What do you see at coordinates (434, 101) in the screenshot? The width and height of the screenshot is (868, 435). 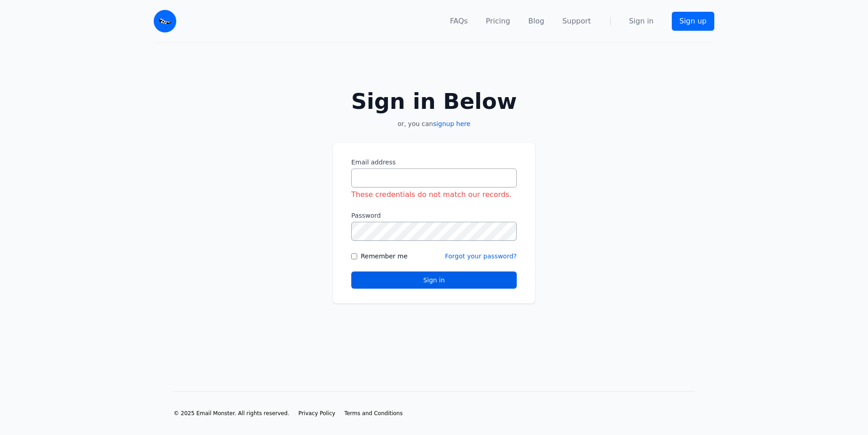 I see `h2: Sign in Below` at bounding box center [434, 101].